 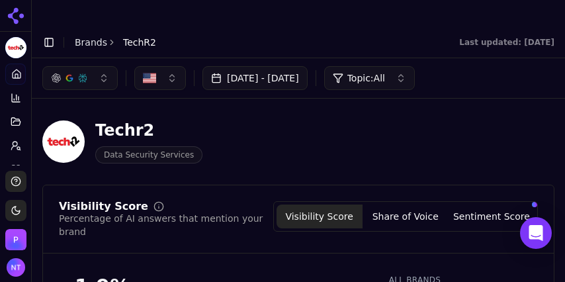 What do you see at coordinates (16, 267) in the screenshot?
I see `button: Open user button` at bounding box center [16, 267].